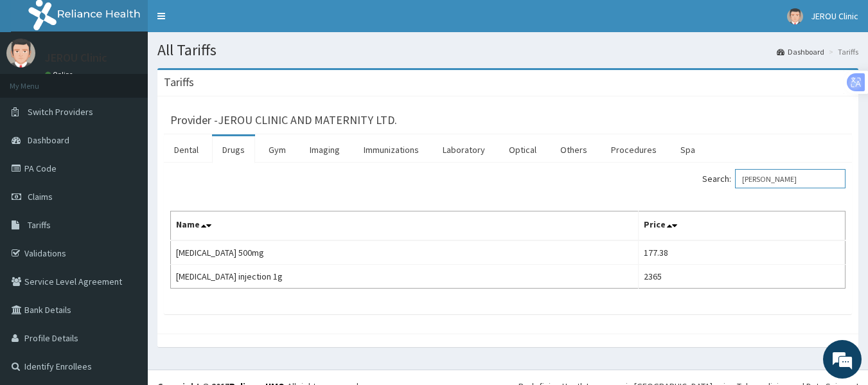 The height and width of the screenshot is (385, 868). Describe the element at coordinates (141, 80) in the screenshot. I see `div: Chat with us now` at that location.